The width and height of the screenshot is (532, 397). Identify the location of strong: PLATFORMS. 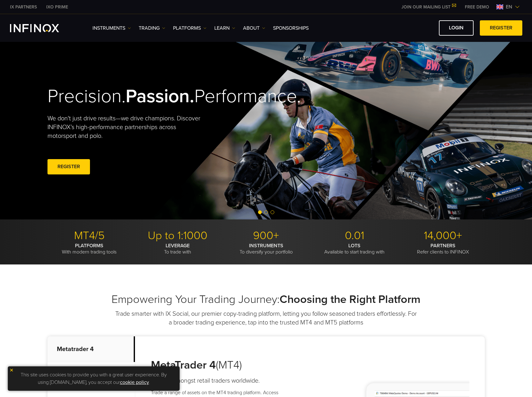
(89, 246).